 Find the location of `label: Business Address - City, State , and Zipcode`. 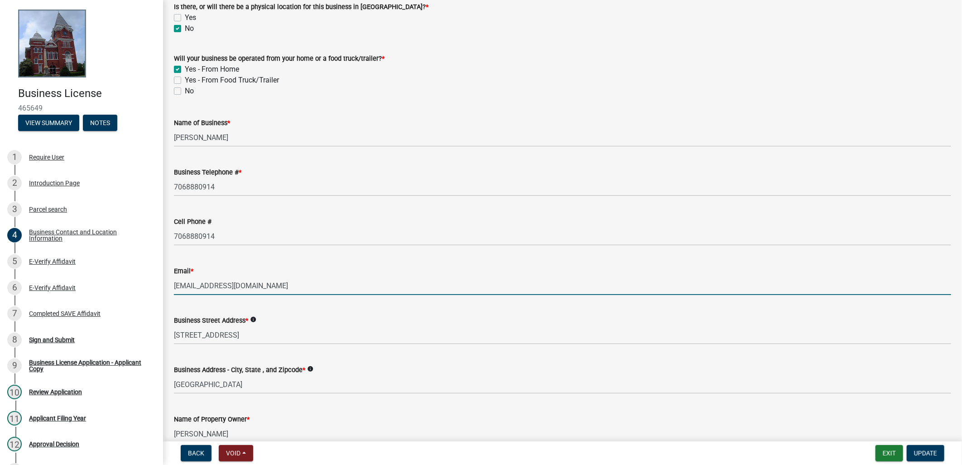

label: Business Address - City, State , and Zipcode is located at coordinates (240, 370).